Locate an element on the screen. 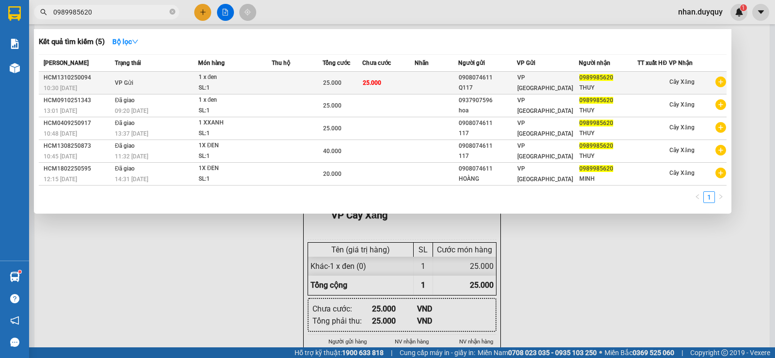  div: MINH is located at coordinates (608, 179).